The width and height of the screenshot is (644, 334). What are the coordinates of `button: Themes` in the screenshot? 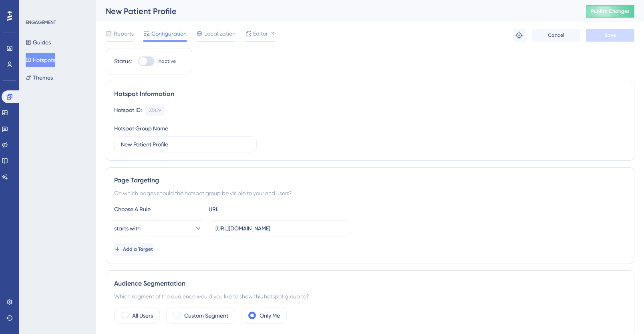 It's located at (39, 78).